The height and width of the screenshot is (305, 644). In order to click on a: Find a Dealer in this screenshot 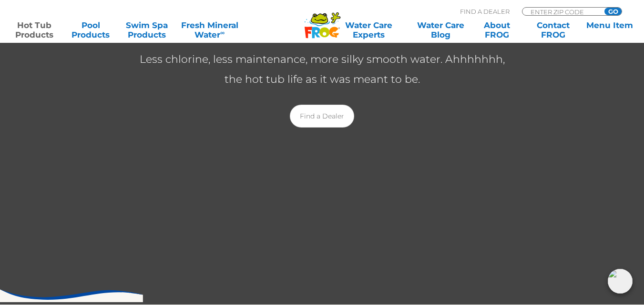, I will do `click(322, 116)`.